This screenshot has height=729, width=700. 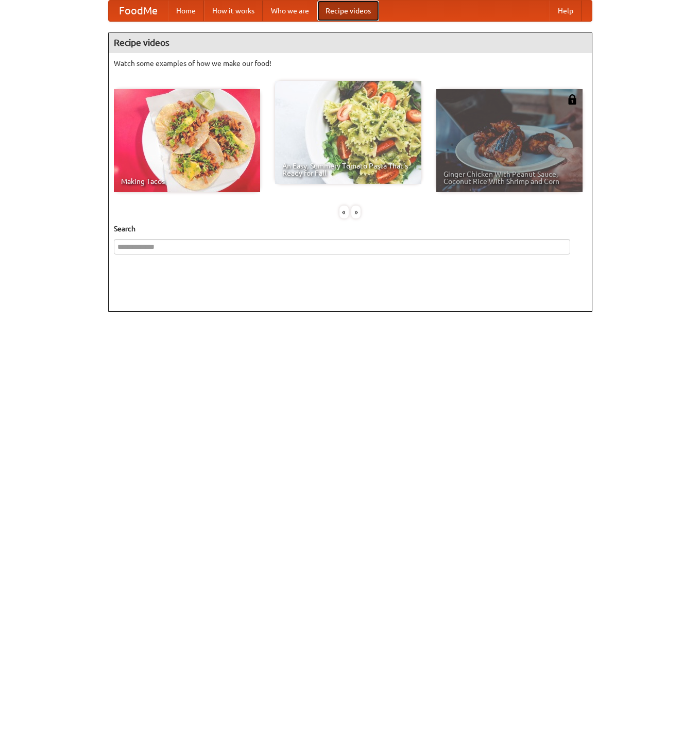 What do you see at coordinates (186, 11) in the screenshot?
I see `a: Home` at bounding box center [186, 11].